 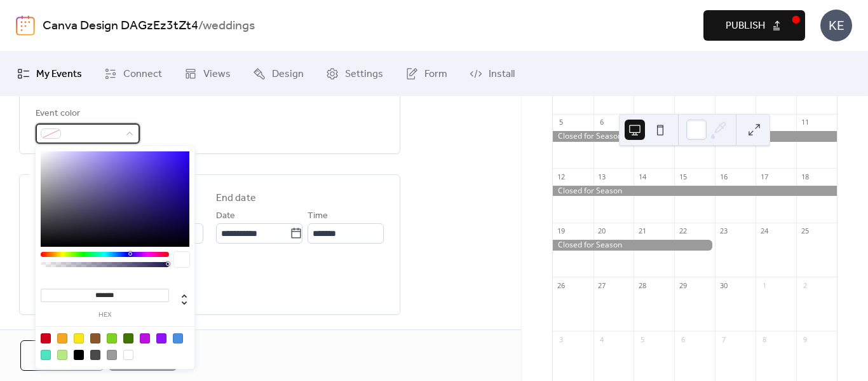 I want to click on div: End date, so click(x=236, y=198).